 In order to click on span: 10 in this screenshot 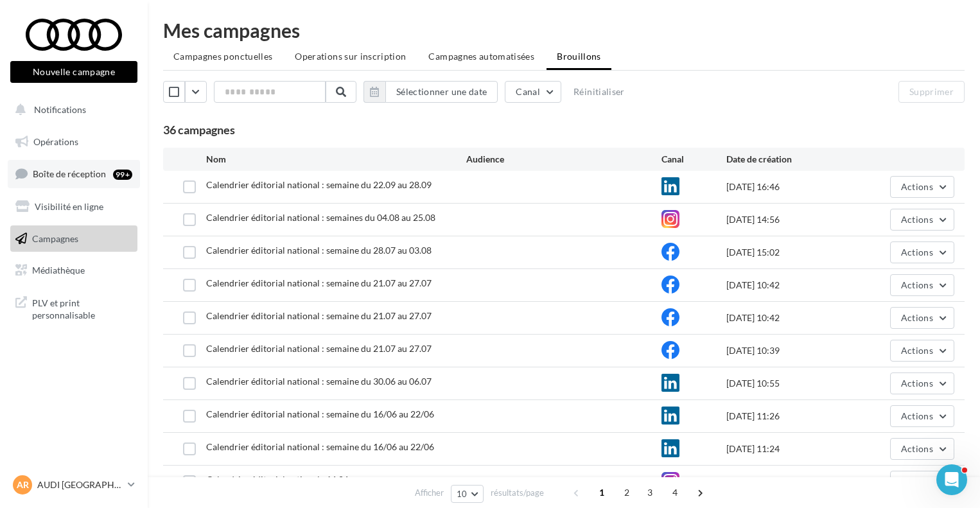, I will do `click(462, 494)`.